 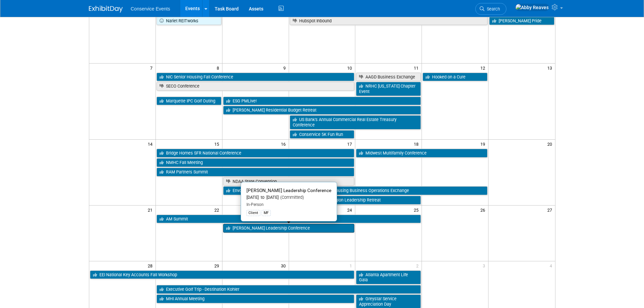 I want to click on span: 11, so click(x=417, y=68).